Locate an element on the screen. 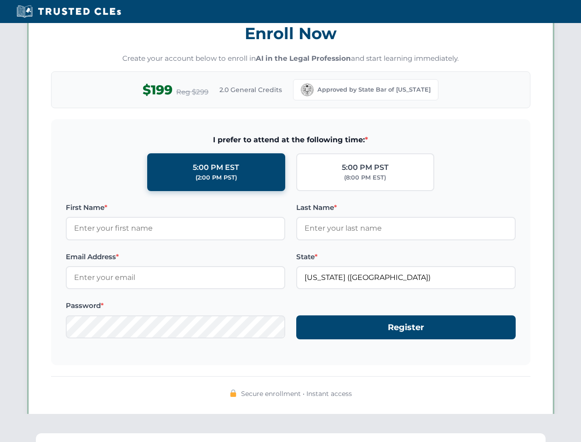 This screenshot has height=442, width=581. label: Last Name is located at coordinates (406, 208).